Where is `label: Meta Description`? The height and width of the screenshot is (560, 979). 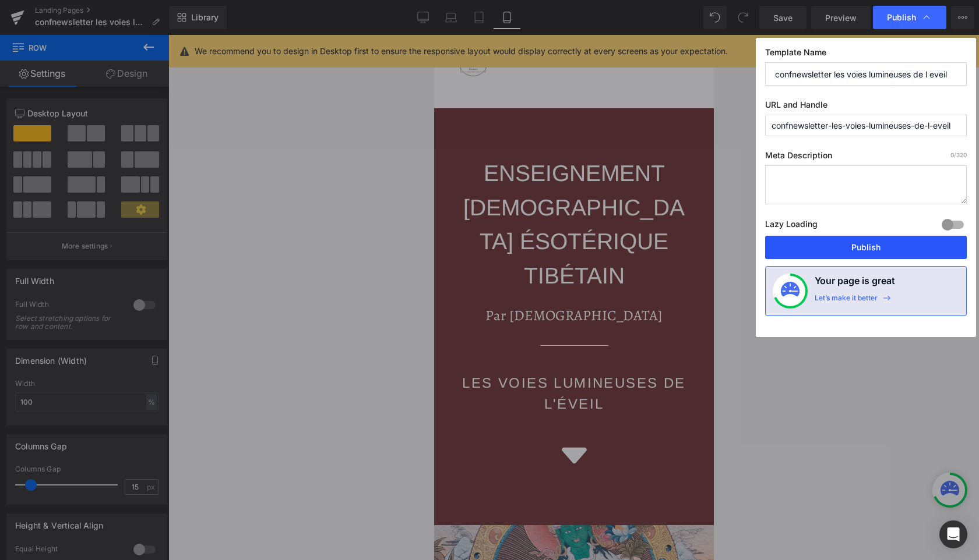
label: Meta Description is located at coordinates (865, 158).